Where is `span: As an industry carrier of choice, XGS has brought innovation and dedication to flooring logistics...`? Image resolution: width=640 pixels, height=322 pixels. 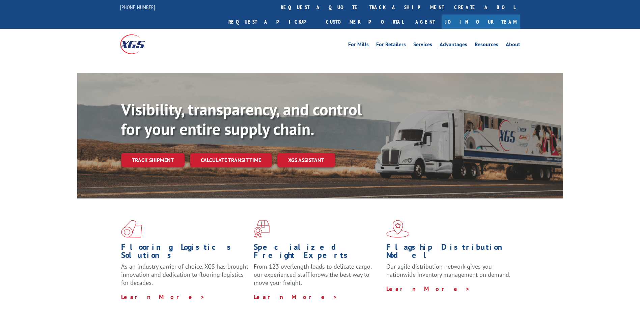
span: As an industry carrier of choice, XGS has brought innovation and dedication to flooring logistics... is located at coordinates (184, 274).